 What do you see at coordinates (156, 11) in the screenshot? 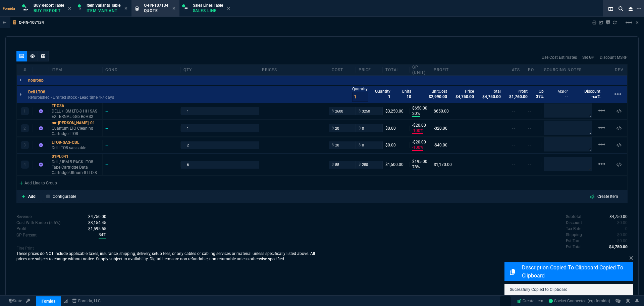
I see `p: Quote` at bounding box center [156, 11].